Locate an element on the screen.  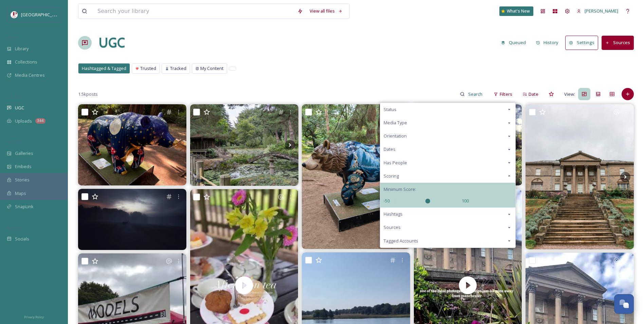
span: Dates is located at coordinates (389, 149).